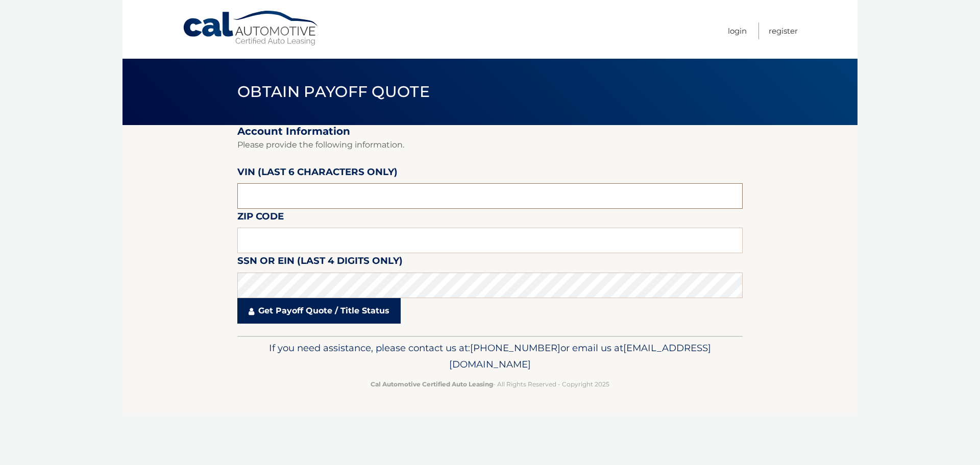 The width and height of the screenshot is (980, 465). I want to click on a: Cal Automotive, so click(251, 28).